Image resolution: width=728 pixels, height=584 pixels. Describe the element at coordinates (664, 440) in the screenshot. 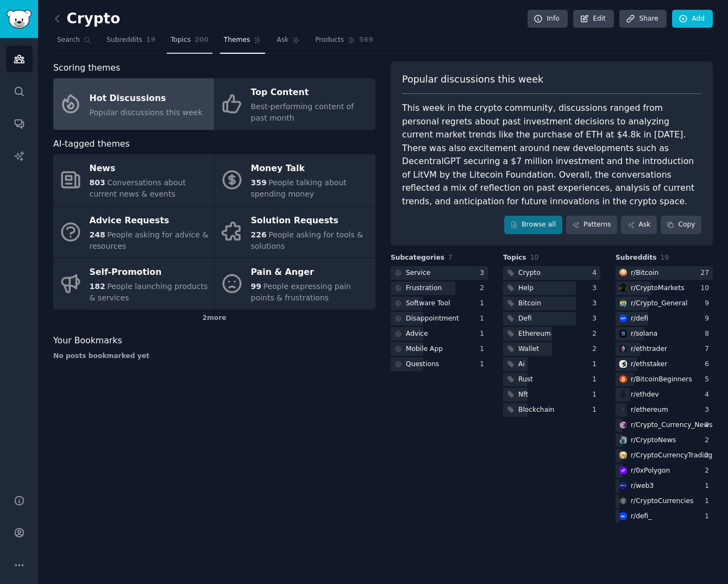

I see `a: CryptoNewsr/CryptoNews2` at that location.